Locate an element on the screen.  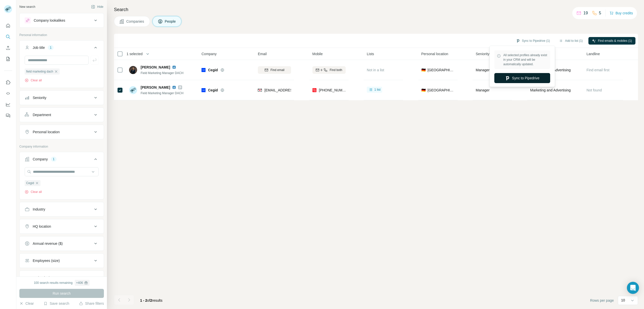
span: 1 selected is located at coordinates (135, 54).